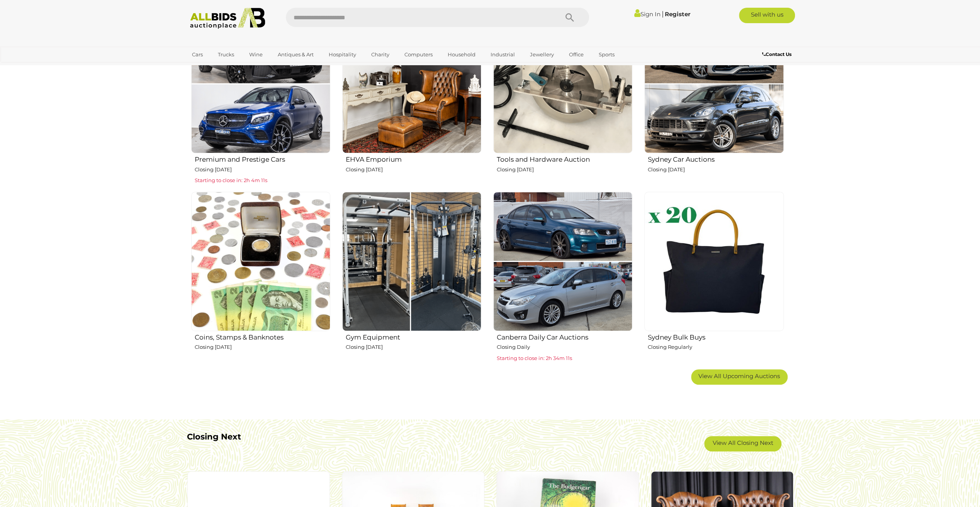 This screenshot has width=980, height=507. What do you see at coordinates (570, 17) in the screenshot?
I see `button: Search` at bounding box center [570, 17].